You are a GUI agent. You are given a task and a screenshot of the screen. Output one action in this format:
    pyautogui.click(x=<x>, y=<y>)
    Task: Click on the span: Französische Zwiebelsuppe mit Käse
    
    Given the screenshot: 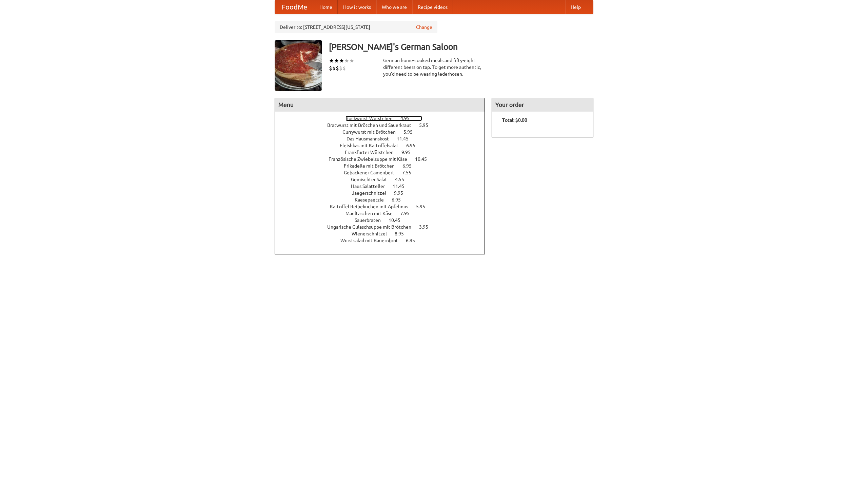 What is the action you would take?
    pyautogui.click(x=372, y=159)
    